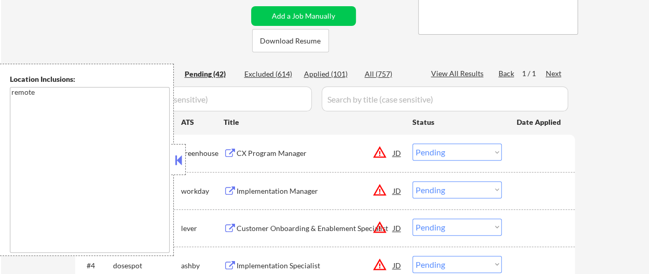 The width and height of the screenshot is (649, 274). What do you see at coordinates (457, 122) in the screenshot?
I see `div: Status` at bounding box center [457, 122].